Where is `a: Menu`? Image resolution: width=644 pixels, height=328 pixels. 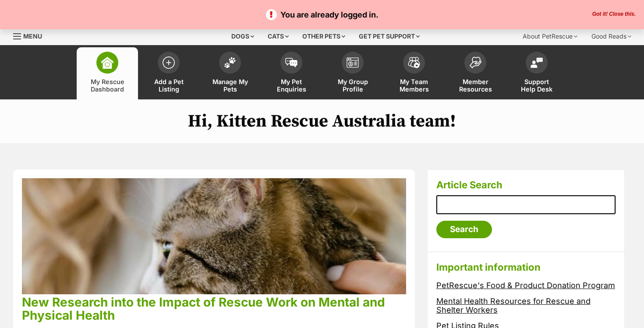 a: Menu is located at coordinates (31, 35).